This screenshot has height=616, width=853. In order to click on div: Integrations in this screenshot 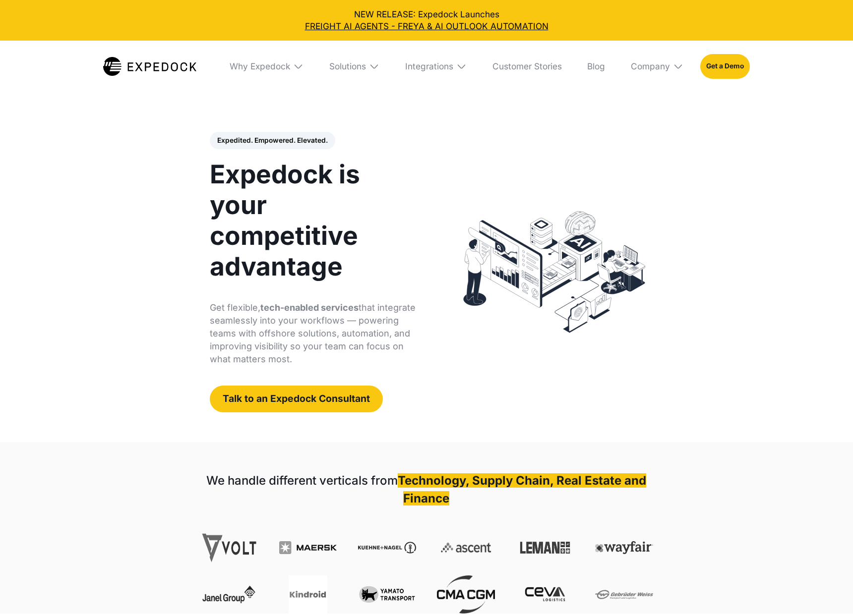, I will do `click(429, 66)`.